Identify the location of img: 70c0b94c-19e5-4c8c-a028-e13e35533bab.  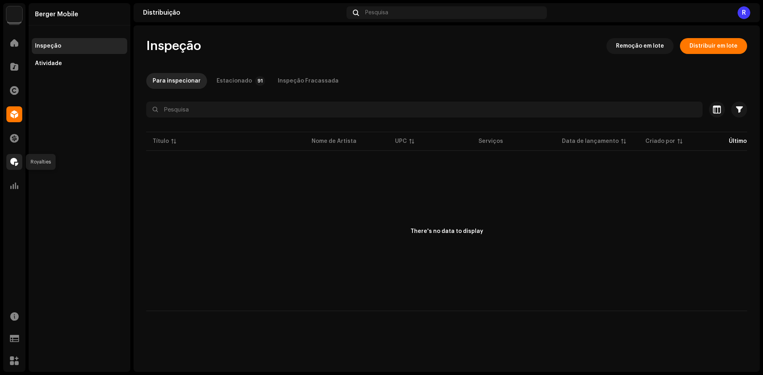
(14, 14).